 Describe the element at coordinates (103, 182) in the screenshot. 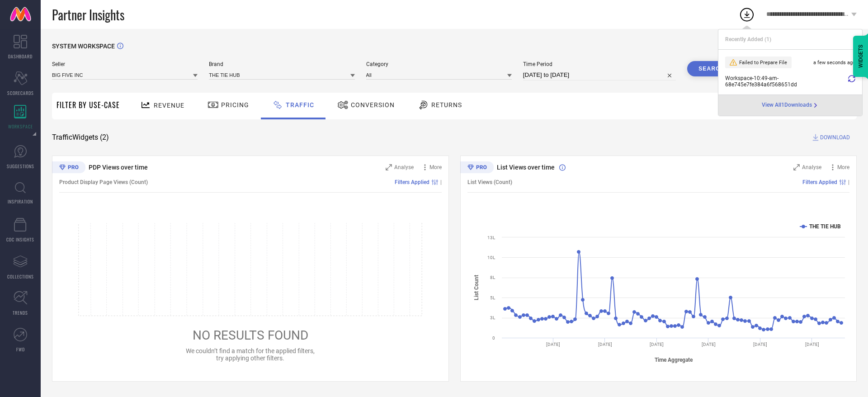

I see `span: Product Display Page Views (Count)` at that location.